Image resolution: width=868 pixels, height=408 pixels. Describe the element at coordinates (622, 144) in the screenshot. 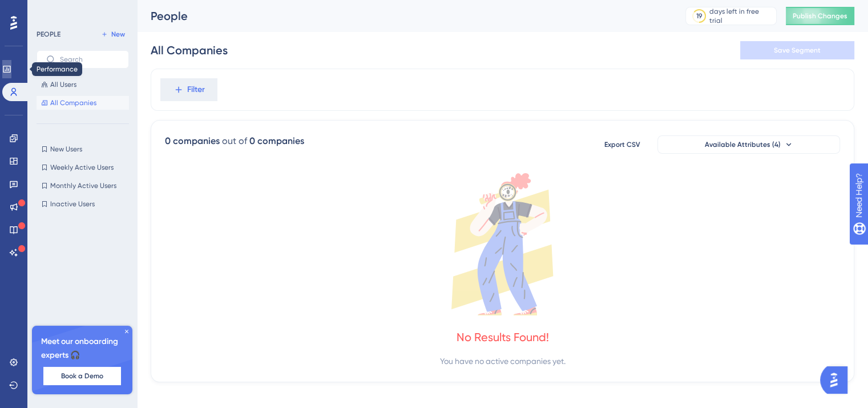

I see `button: Export CSV` at that location.